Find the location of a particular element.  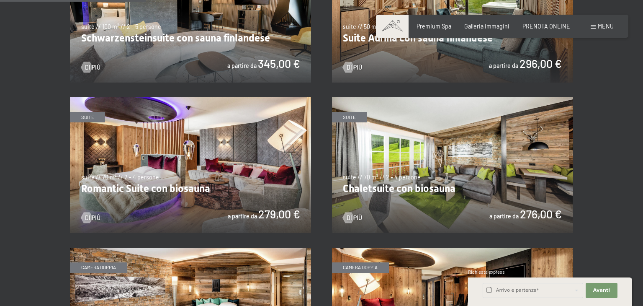

a: Suite Deluxe con sauna is located at coordinates (453, 250).